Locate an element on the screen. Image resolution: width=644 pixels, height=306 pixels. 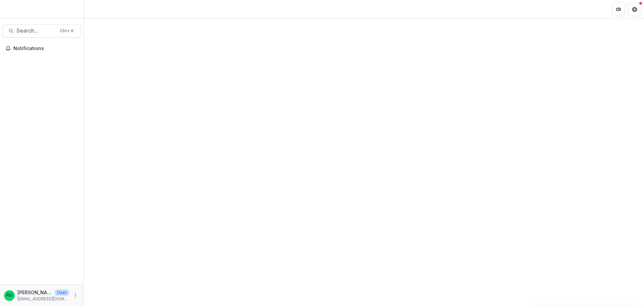
p: User is located at coordinates (61, 292).